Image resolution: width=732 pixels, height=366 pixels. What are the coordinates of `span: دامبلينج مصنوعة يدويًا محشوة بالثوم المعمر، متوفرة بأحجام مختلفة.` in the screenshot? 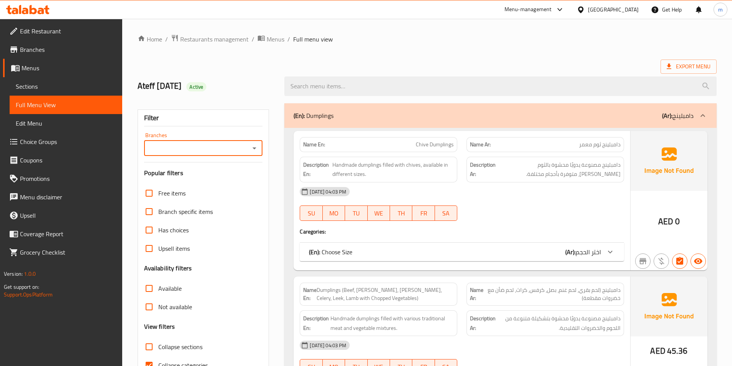 It's located at (558, 169).